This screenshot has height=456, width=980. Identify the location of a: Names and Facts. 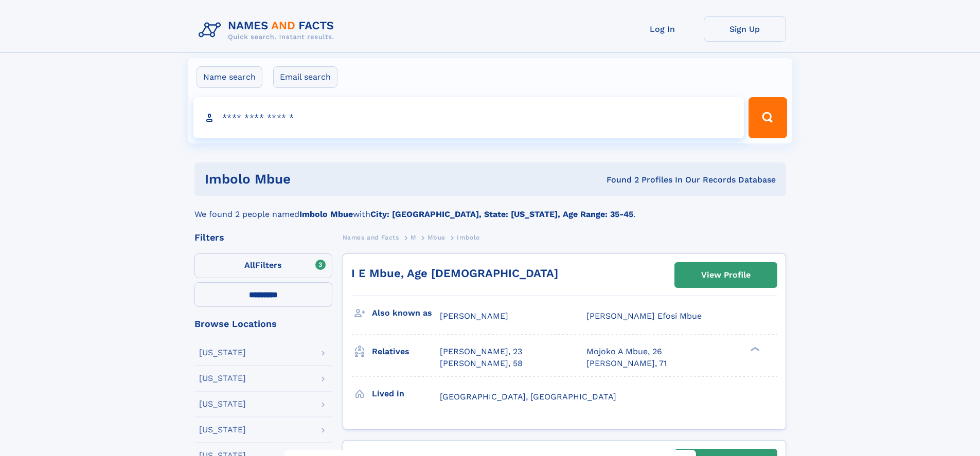
(371, 237).